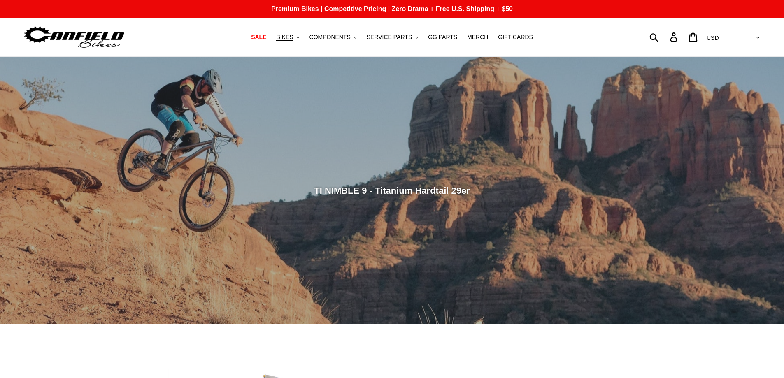 This screenshot has width=784, height=378. What do you see at coordinates (515, 37) in the screenshot?
I see `a: GIFT CARDS` at bounding box center [515, 37].